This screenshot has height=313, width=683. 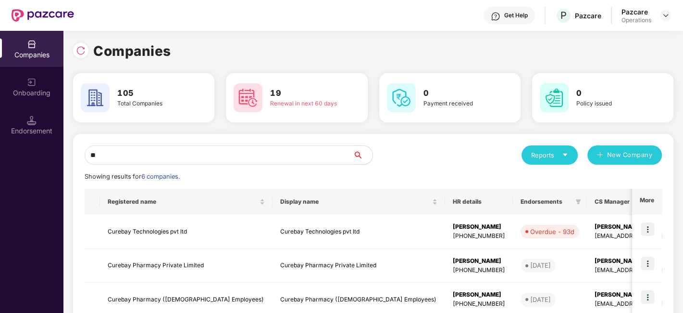 I want to click on img: svg+xml;base64,PHN2ZyBpZD0iSGVscC0zMngzMiIgeG1sbnM9Imh0dHA6Ly93d3cudzMub3JnLzIwMDAvc3ZnIiB3aWR0aD..., so click(x=496, y=16).